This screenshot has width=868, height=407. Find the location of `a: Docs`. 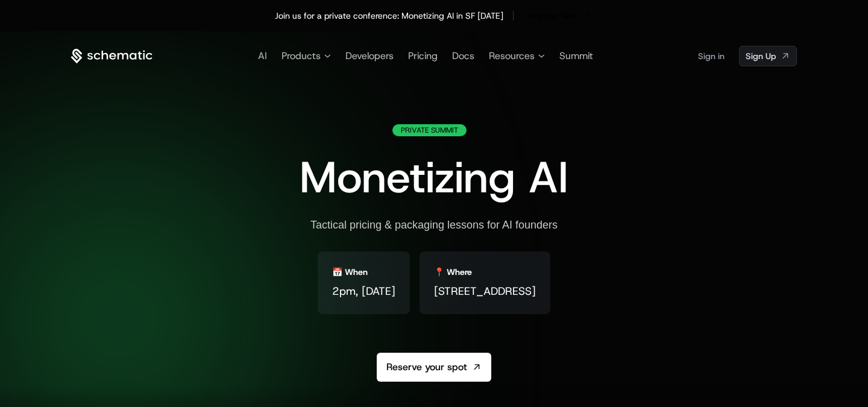

a: Docs is located at coordinates (463, 55).